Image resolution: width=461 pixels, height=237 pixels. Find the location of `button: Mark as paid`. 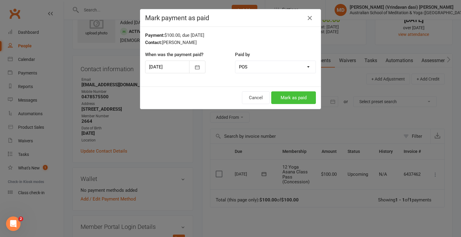

button: Mark as paid is located at coordinates (294, 98).